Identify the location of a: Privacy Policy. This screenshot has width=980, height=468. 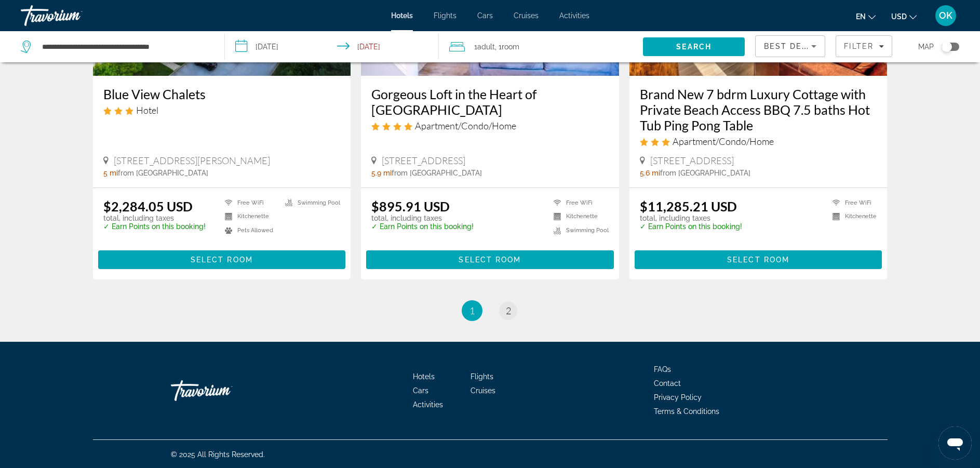
(678, 397).